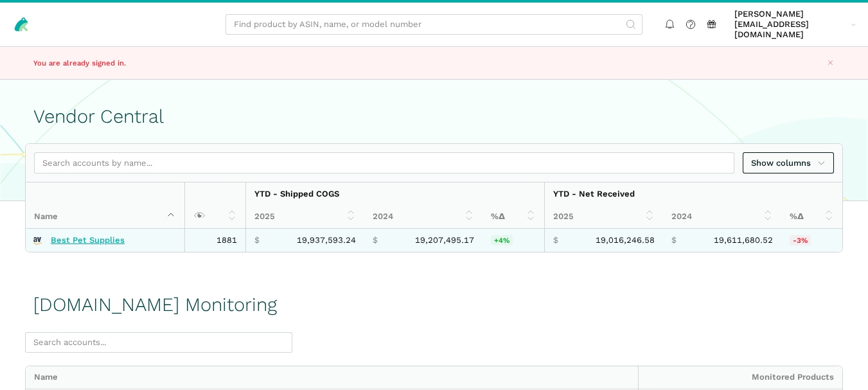 This screenshot has width=868, height=390. Describe the element at coordinates (800, 240) in the screenshot. I see `span: -3%` at that location.